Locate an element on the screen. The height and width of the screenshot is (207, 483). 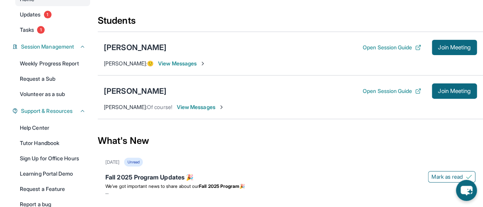
a: Request a Feature is located at coordinates (53, 189).